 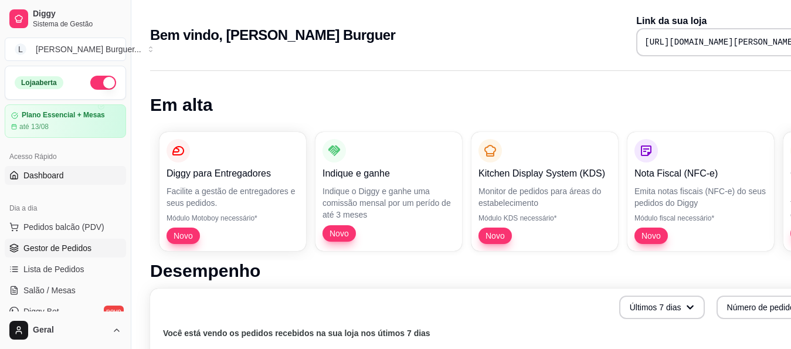 I want to click on a: Dashboard, so click(x=65, y=175).